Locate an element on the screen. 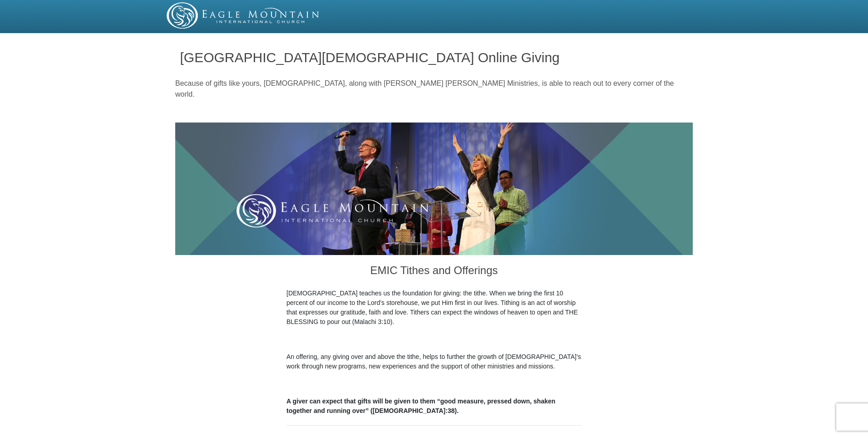 The image size is (868, 437). h3: EMIC Tithes and Offerings is located at coordinates (434, 272).